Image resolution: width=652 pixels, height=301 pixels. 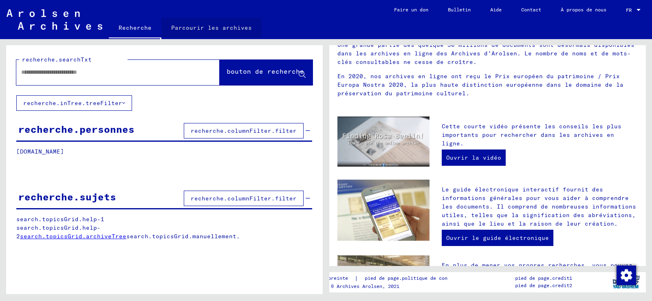 I want to click on img: Modifier le consentement, so click(x=626, y=275).